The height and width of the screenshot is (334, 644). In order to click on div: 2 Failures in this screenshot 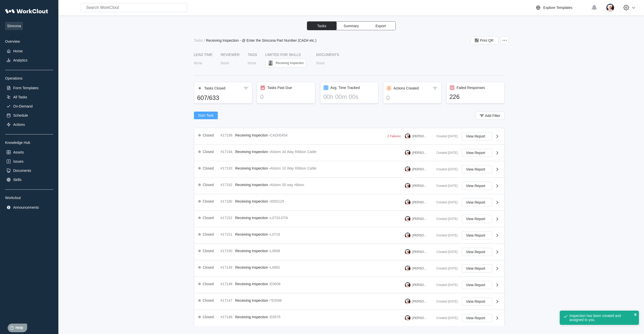, I will do `click(394, 136)`.